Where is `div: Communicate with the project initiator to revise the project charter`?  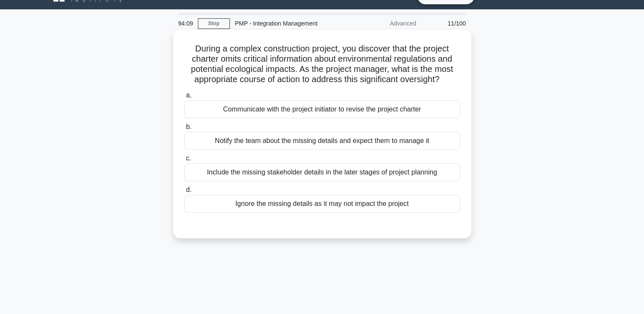 div: Communicate with the project initiator to revise the project charter is located at coordinates (322, 109).